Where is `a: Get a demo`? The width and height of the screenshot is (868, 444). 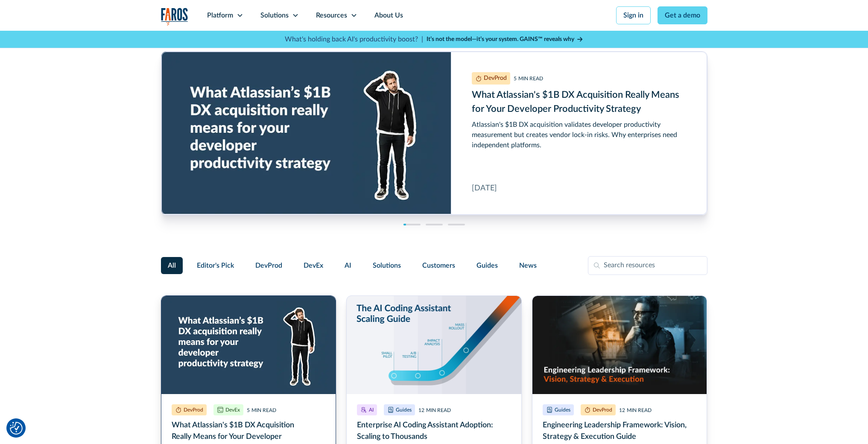 a: Get a demo is located at coordinates (682, 15).